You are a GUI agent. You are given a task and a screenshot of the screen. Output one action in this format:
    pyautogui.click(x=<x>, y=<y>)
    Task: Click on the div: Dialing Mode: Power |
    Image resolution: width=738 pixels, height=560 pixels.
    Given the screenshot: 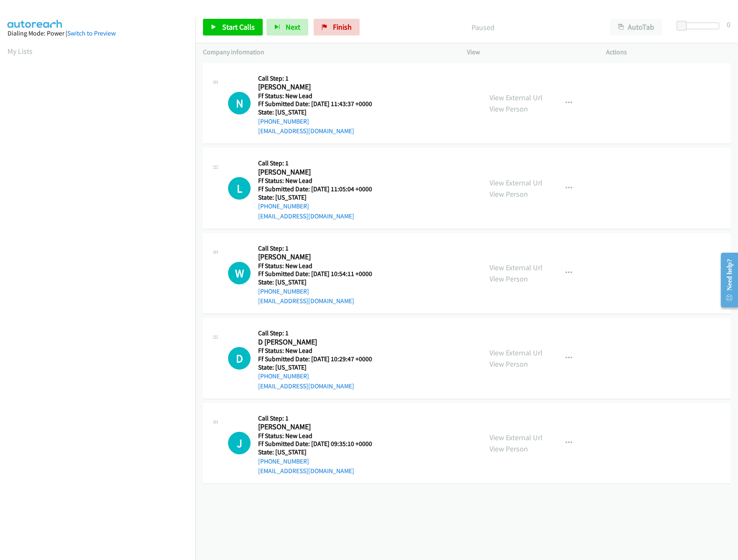 What is the action you would take?
    pyautogui.click(x=98, y=34)
    